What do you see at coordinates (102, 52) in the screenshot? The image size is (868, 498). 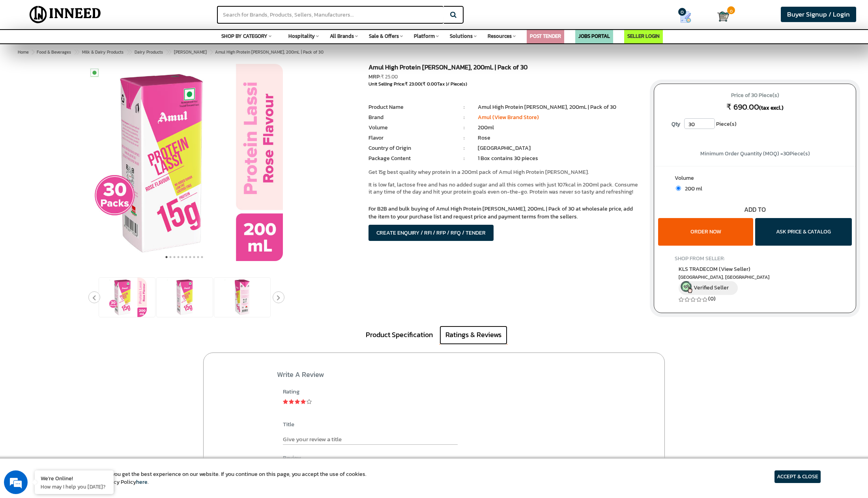 I see `a: Milk & Dairy Products` at bounding box center [102, 52].